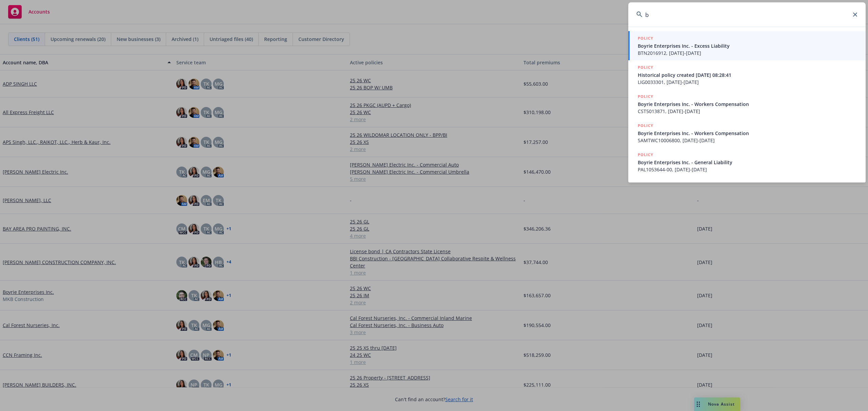 This screenshot has width=868, height=411. I want to click on span: Boyrie Enterprises Inc. - Excess Liability, so click(747, 46).